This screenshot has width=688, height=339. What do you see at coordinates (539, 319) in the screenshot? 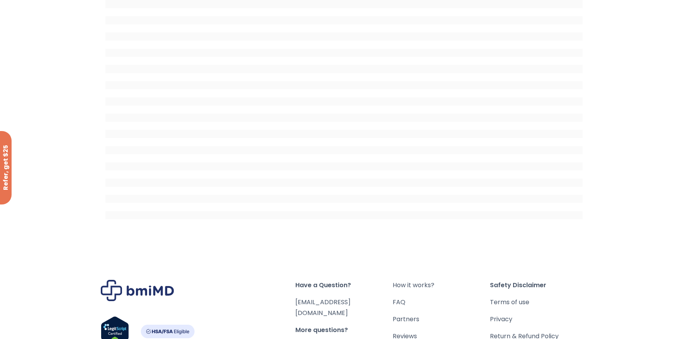
I see `a: Privacy` at bounding box center [539, 319].